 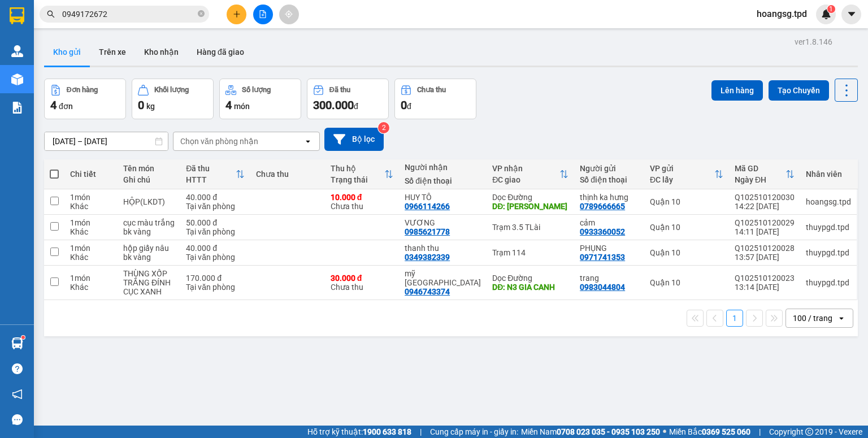 I want to click on span: question-circle, so click(x=17, y=368).